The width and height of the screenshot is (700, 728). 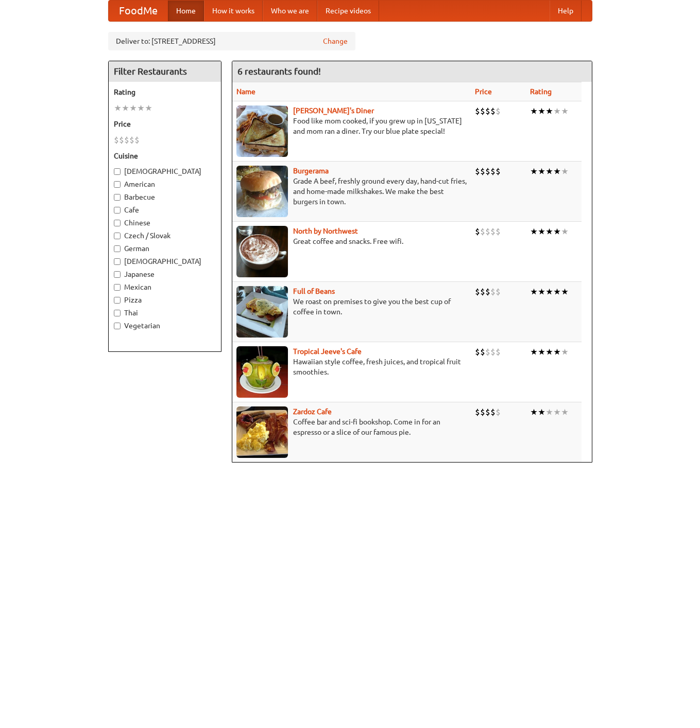 I want to click on a: Name, so click(x=246, y=92).